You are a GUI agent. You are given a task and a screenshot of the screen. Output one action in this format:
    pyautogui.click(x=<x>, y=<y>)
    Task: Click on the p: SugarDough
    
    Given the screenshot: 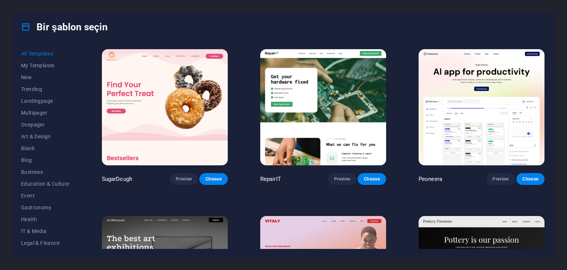 What is the action you would take?
    pyautogui.click(x=117, y=179)
    